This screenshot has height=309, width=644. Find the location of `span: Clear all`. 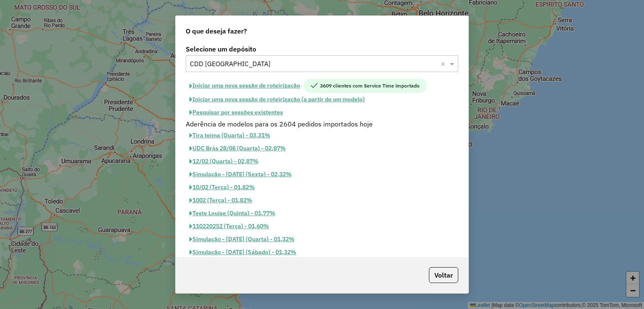

span: Clear all is located at coordinates (444, 64).